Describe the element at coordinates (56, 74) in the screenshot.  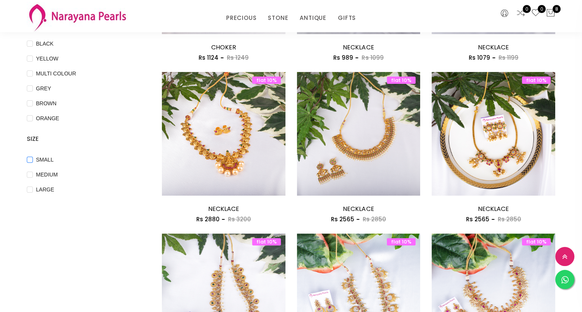
I see `span: MULTI COLOUR` at that location.